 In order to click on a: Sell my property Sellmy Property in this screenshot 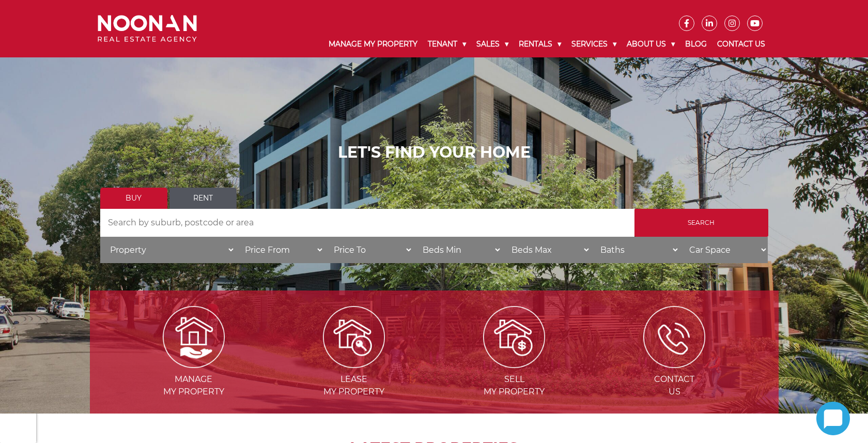, I will do `click(515, 363)`.